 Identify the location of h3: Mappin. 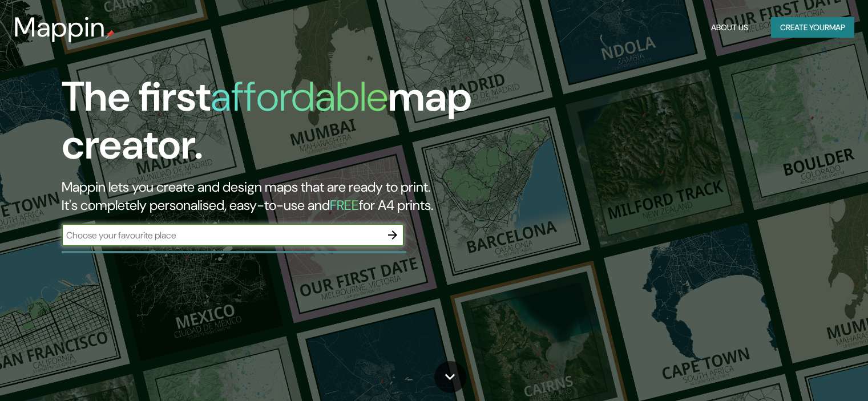
(59, 27).